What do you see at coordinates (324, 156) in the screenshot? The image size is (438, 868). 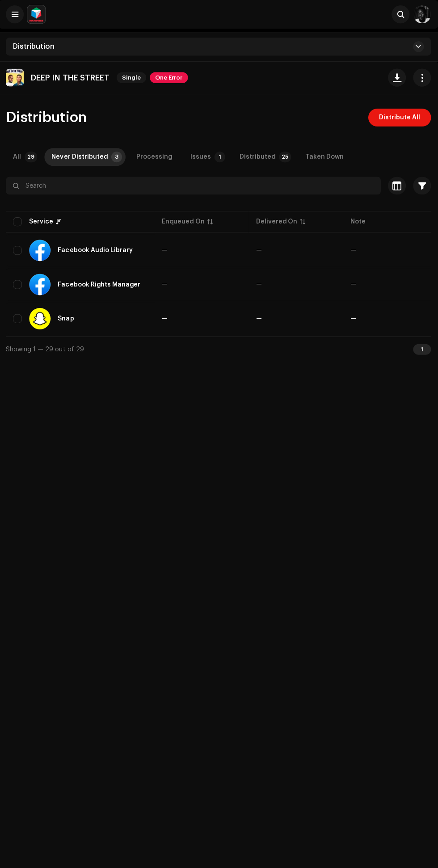 I see `div: Taken Down` at bounding box center [324, 156].